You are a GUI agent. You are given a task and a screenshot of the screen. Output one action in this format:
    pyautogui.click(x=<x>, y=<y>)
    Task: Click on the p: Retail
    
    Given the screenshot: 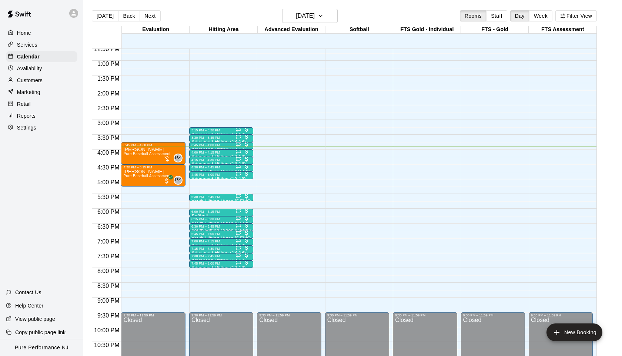 What is the action you would take?
    pyautogui.click(x=24, y=104)
    